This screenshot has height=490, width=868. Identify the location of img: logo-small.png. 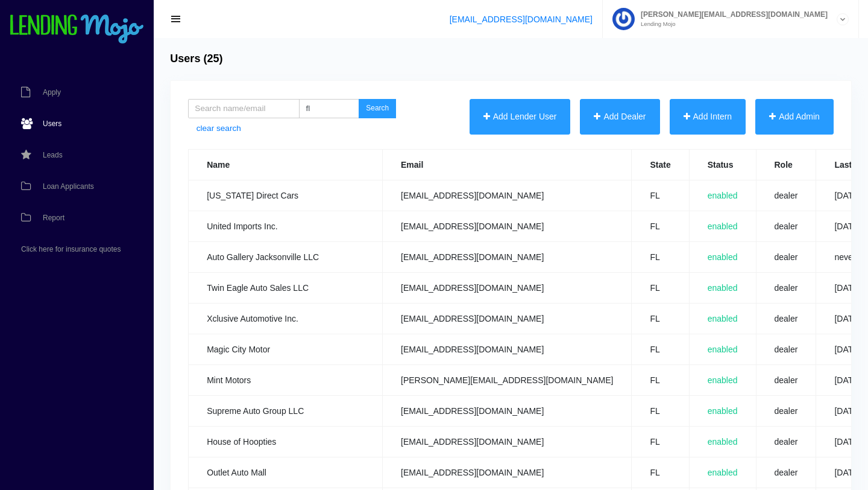
(77, 30).